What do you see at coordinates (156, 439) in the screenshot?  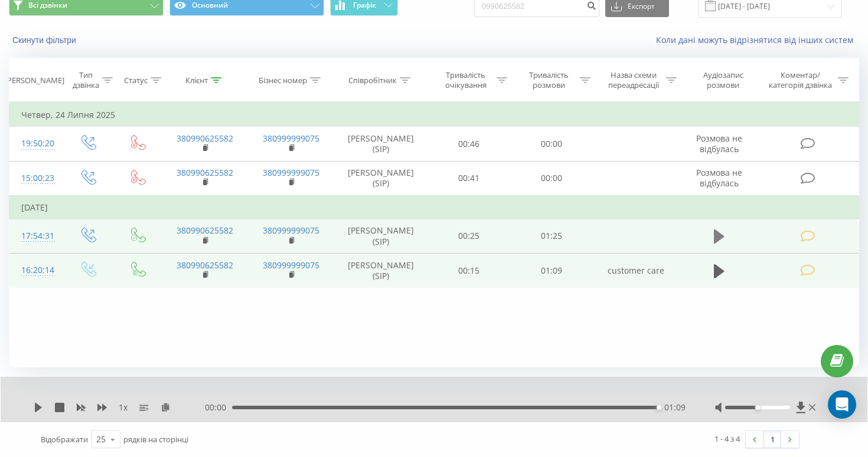 I see `span: рядків на сторінці` at bounding box center [156, 439].